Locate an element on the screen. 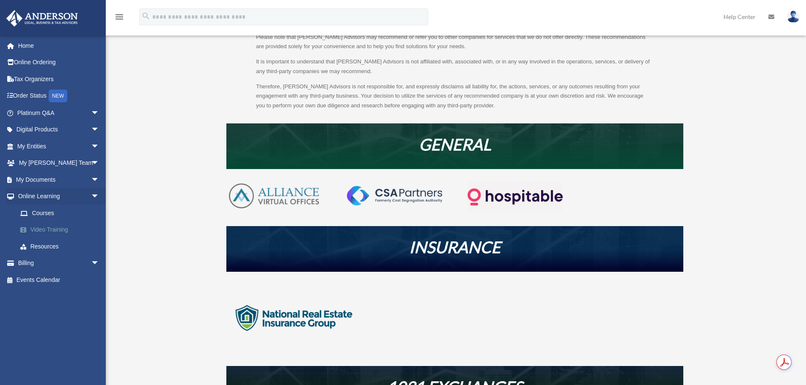 This screenshot has height=385, width=806. img: Anderson Advisors Platinum Portal is located at coordinates (42, 18).